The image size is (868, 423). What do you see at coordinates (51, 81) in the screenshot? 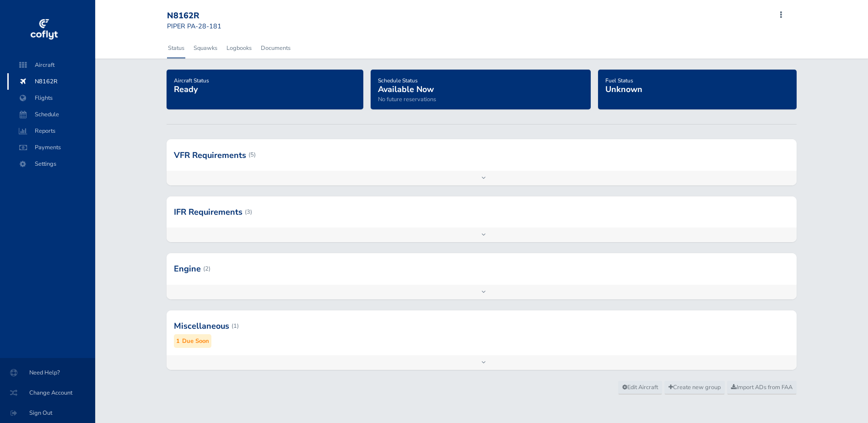
I see `span: N8162R` at bounding box center [51, 81].